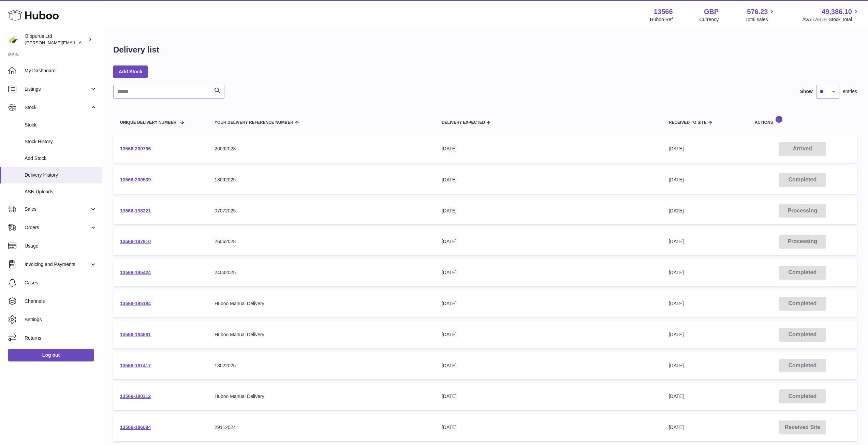  I want to click on span: Settings, so click(61, 319).